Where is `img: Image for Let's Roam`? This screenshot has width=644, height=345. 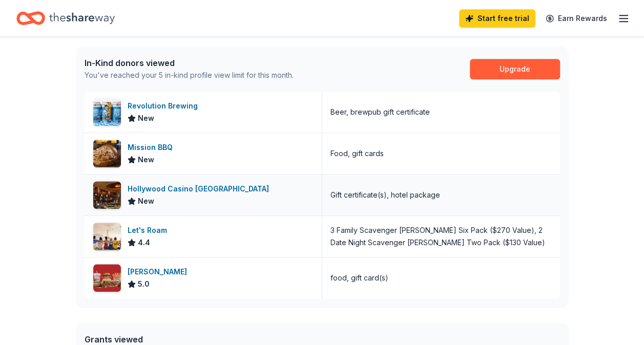 img: Image for Let's Roam is located at coordinates (107, 237).